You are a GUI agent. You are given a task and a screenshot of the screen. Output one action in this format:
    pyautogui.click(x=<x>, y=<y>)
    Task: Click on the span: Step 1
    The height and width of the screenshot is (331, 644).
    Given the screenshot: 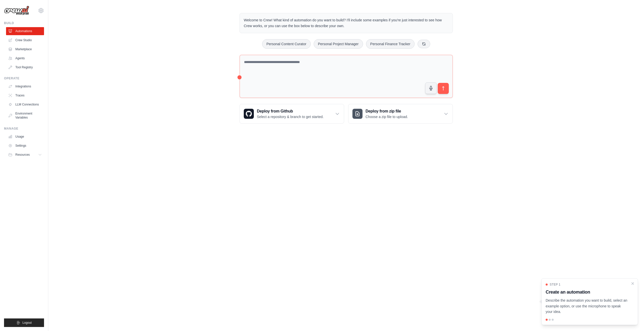 What is the action you would take?
    pyautogui.click(x=555, y=284)
    